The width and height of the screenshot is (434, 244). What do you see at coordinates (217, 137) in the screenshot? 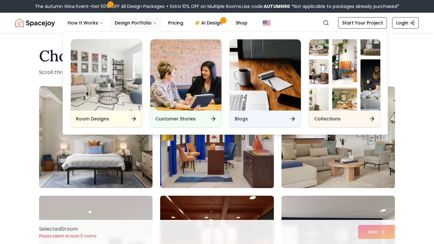
I see `img: Room room-2` at bounding box center [217, 137].